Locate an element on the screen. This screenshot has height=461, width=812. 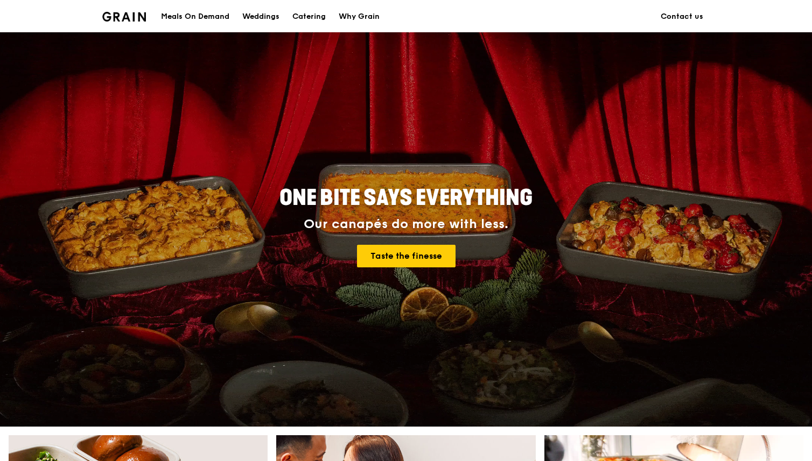
a: Weddings is located at coordinates (260, 17).